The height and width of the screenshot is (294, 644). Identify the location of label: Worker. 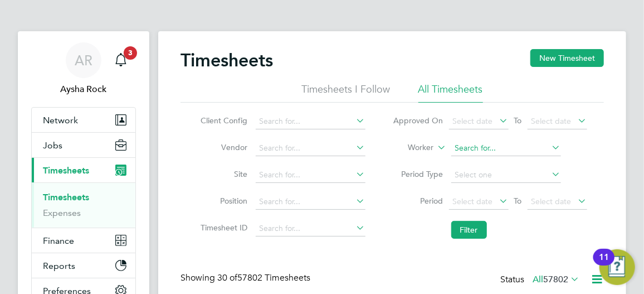
(409, 148).